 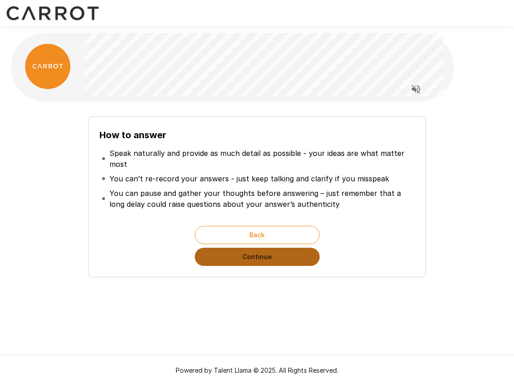 What do you see at coordinates (257, 257) in the screenshot?
I see `button: Continue` at bounding box center [257, 257].